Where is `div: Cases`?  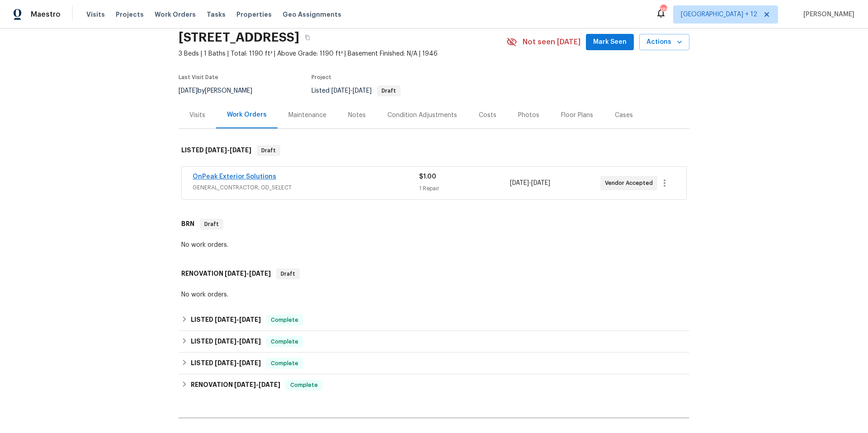 div: Cases is located at coordinates (624, 115).